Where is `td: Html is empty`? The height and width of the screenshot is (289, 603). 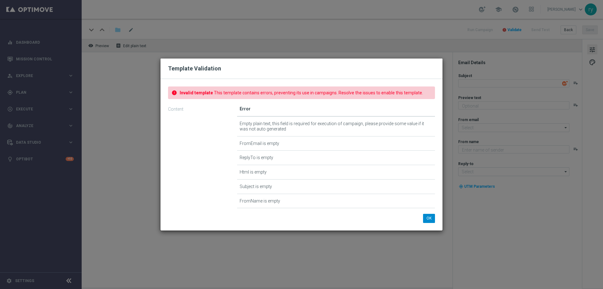
td: Html is empty is located at coordinates (336, 172).